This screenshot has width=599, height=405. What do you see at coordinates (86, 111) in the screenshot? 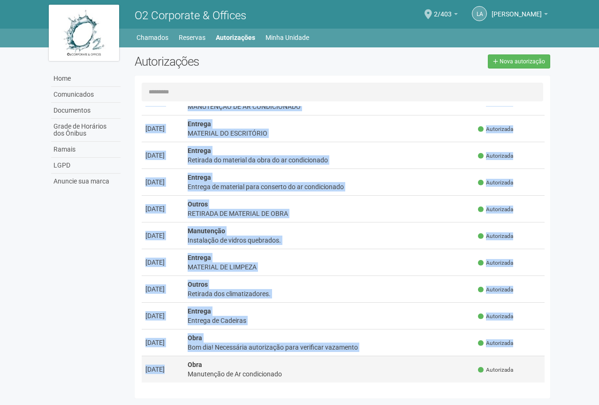
I see `a: Documentos` at bounding box center [86, 111].